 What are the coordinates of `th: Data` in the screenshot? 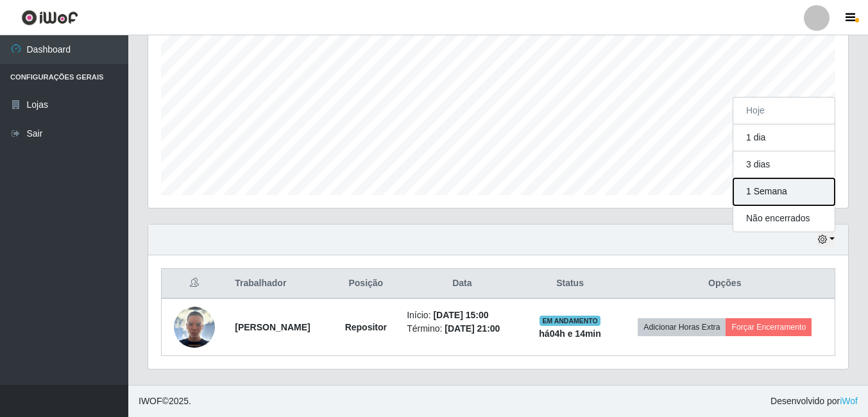 It's located at (462, 284).